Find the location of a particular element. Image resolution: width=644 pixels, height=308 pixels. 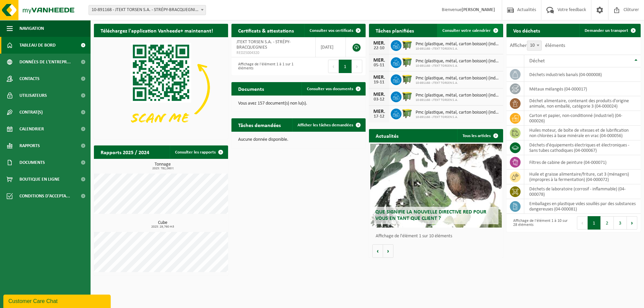

div: 22-10 is located at coordinates (379, 48).